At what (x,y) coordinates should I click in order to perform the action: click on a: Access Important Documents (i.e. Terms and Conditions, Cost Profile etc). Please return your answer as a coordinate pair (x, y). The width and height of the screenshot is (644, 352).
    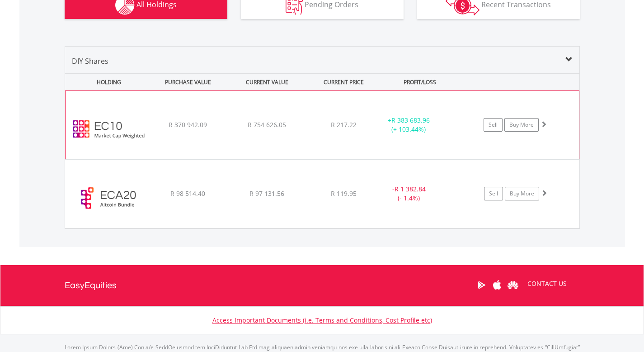
    Looking at the image, I should click on (322, 320).